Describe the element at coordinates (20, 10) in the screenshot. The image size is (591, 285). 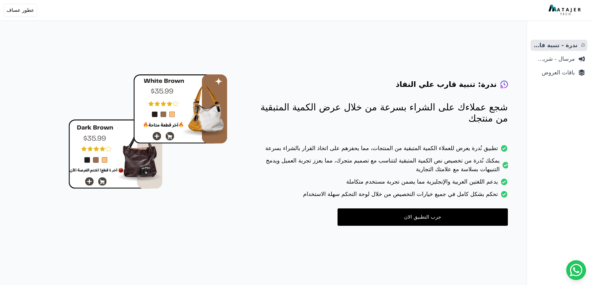
I see `span: عطور عساف` at that location.